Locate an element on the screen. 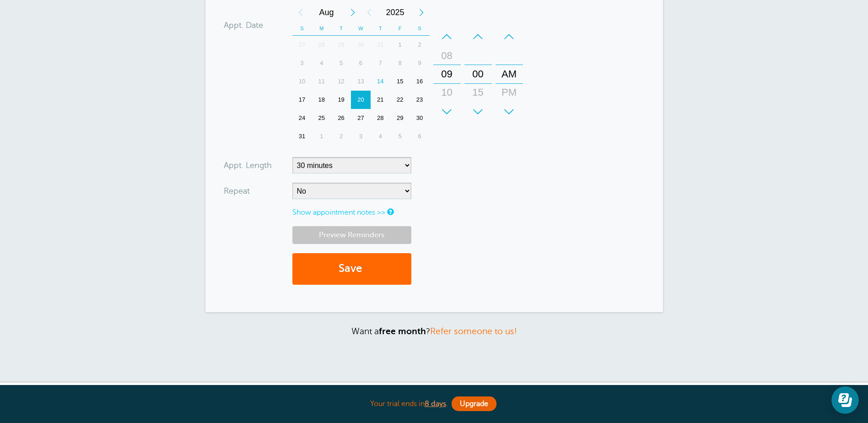 The image size is (868, 423). div: 8 is located at coordinates (400, 63).